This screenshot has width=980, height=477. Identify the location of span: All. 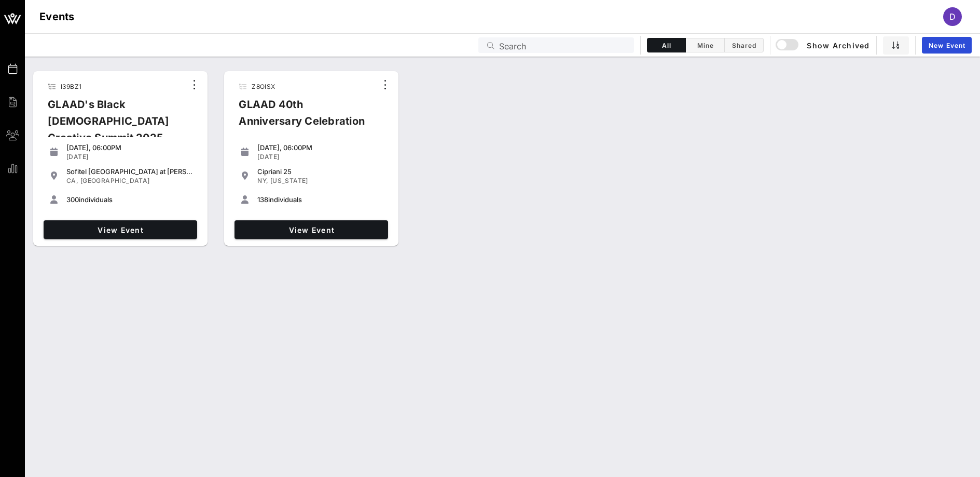
(666, 45).